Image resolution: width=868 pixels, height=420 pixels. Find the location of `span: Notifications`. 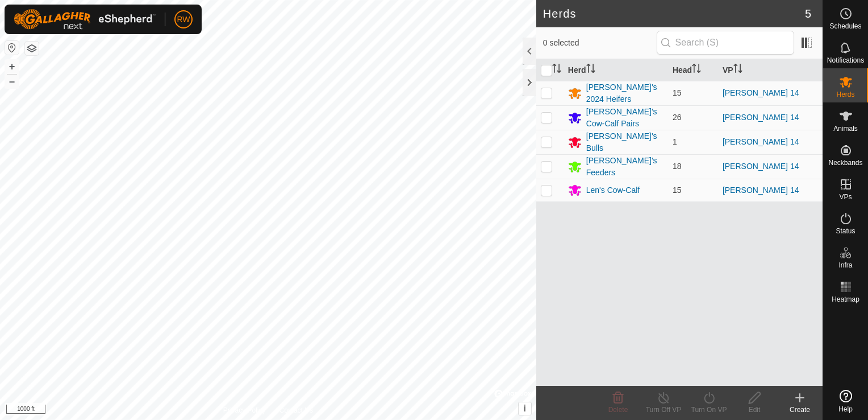

span: Notifications is located at coordinates (846, 61).